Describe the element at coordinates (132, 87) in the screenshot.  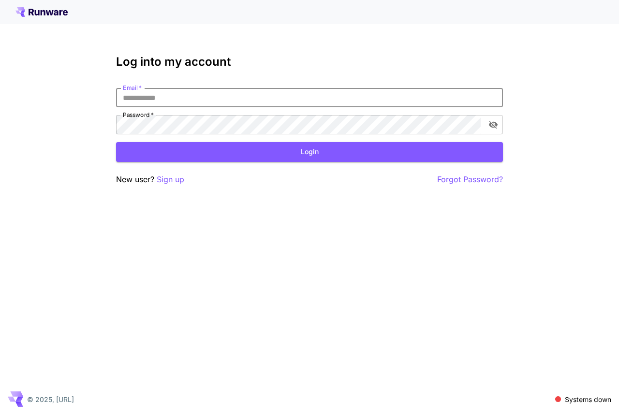
I see `label: Email` at that location.